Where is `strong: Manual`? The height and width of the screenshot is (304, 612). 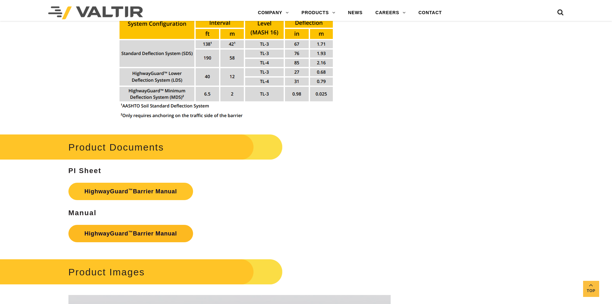 strong: Manual is located at coordinates (83, 212).